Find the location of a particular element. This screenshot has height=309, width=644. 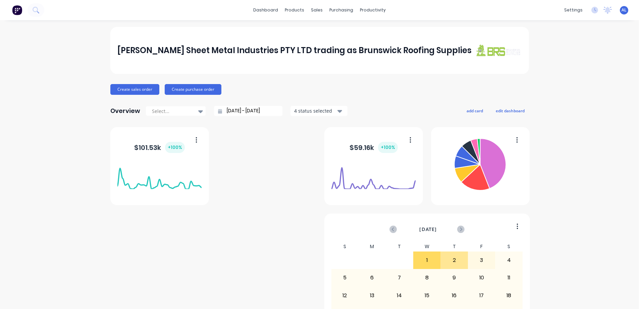

div: W is located at coordinates (427, 246).